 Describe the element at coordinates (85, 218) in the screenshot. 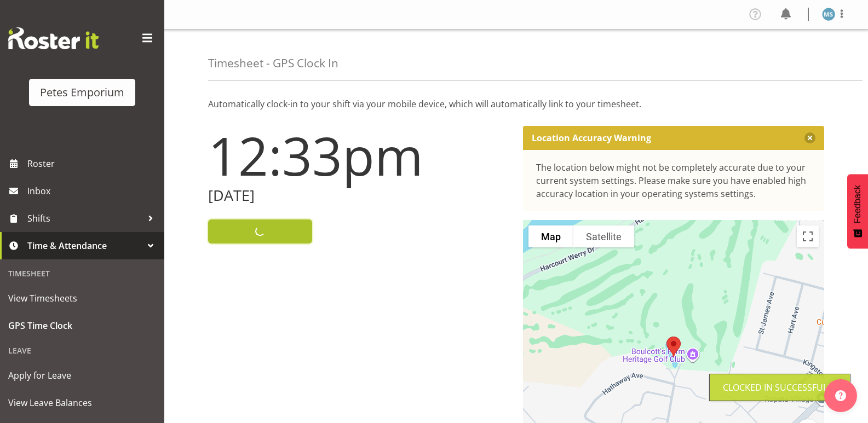

I see `span: Shifts` at that location.